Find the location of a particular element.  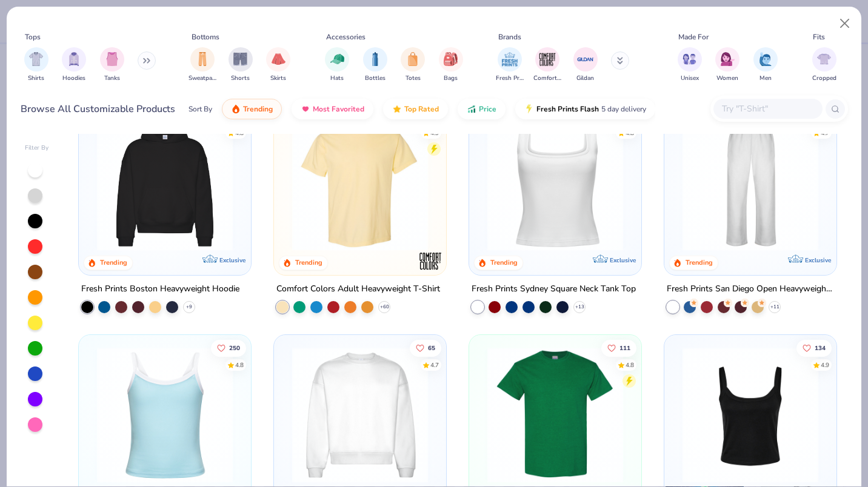

span: Men is located at coordinates (766, 79).